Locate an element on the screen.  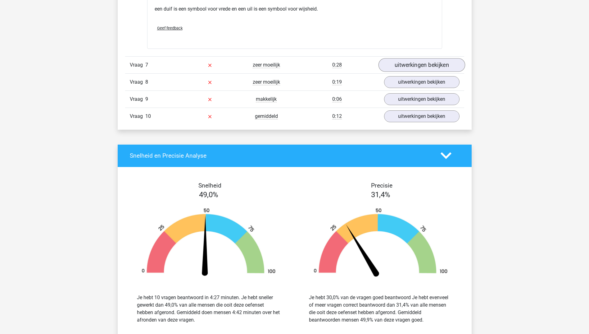
span: 0:19 is located at coordinates (337, 82).